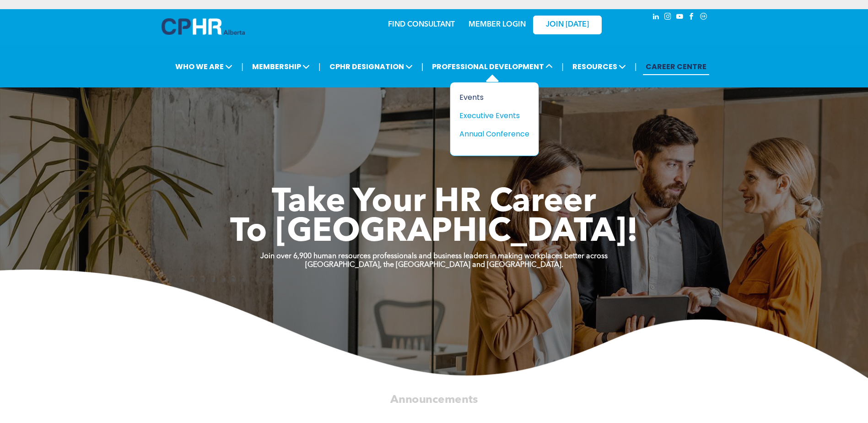  I want to click on div: Events, so click(491, 97).